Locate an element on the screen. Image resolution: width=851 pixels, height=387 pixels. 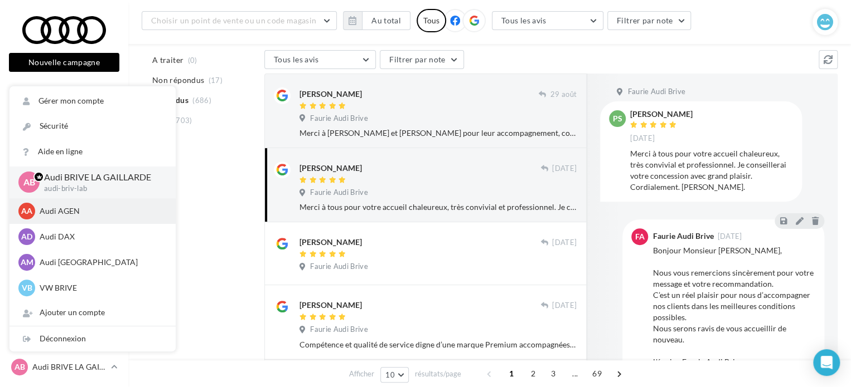
div: Déconnexion is located at coordinates (93, 339).